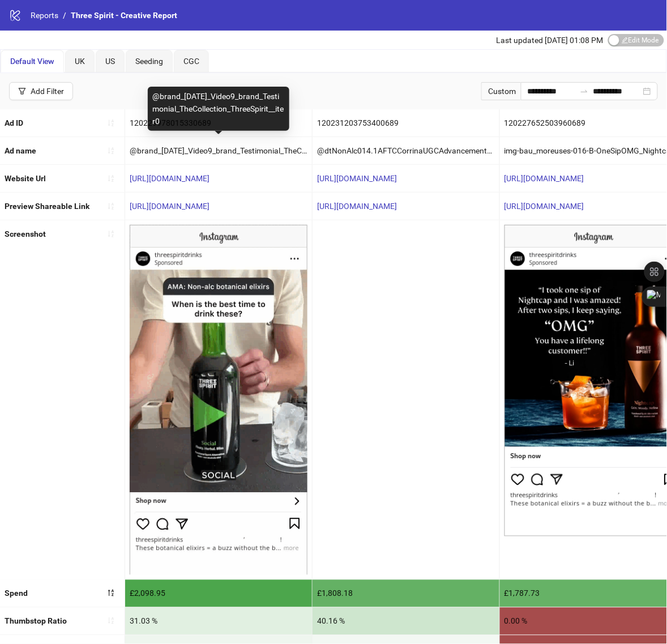 The width and height of the screenshot is (667, 644). I want to click on div: Custom, so click(501, 91).